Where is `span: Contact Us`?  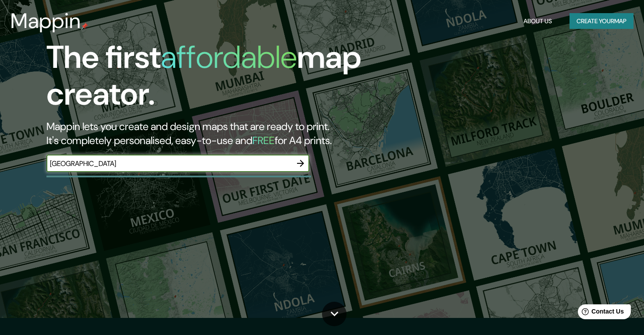
span: Contact Us is located at coordinates (42, 10).